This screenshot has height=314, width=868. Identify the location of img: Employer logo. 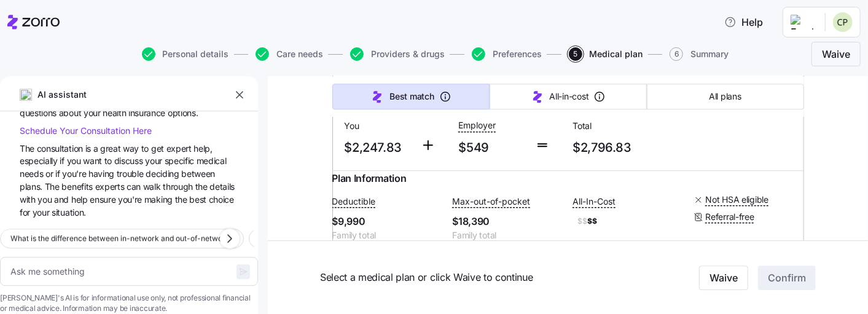
(803, 22).